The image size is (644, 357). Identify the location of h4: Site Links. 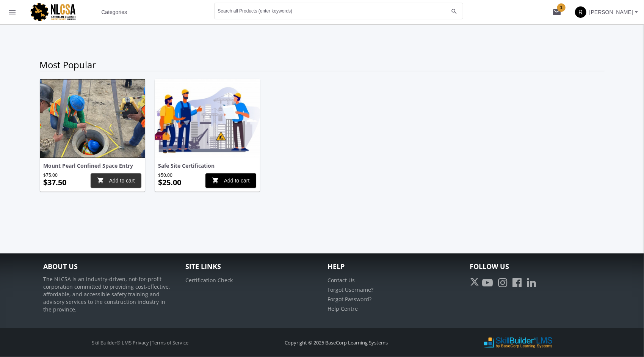
(251, 267).